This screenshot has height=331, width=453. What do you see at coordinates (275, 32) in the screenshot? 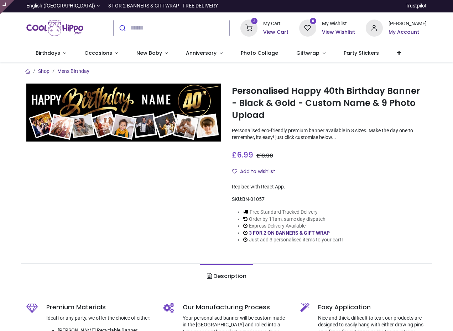
I see `a: View Cart` at bounding box center [275, 32].